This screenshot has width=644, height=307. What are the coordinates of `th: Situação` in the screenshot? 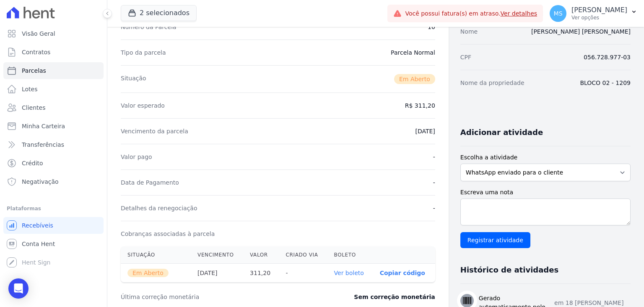 It's located at (155, 254).